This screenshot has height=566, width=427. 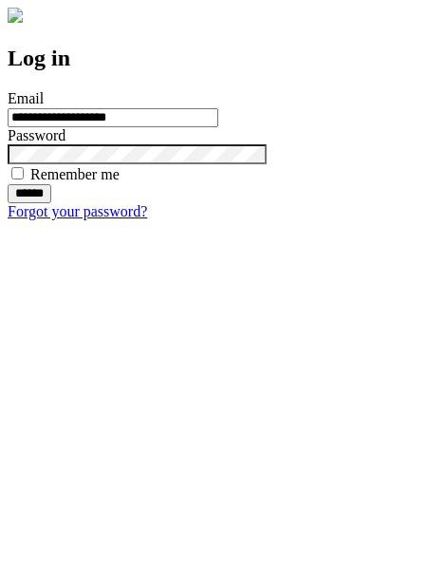 I want to click on a: Forgot your password?, so click(x=77, y=211).